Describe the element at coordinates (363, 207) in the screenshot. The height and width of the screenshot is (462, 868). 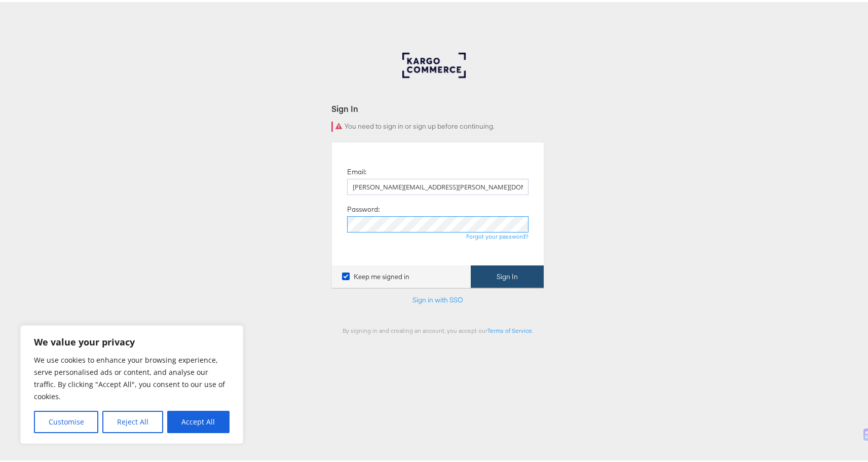
I see `label: Password:` at that location.